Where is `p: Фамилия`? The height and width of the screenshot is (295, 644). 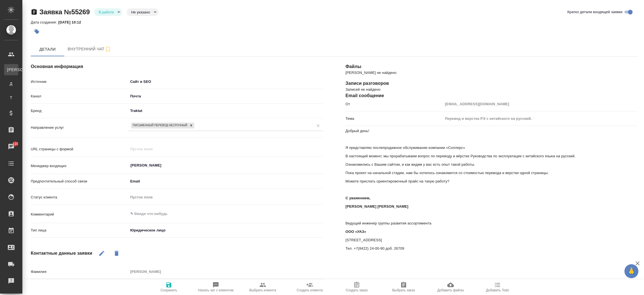
p: Фамилия is located at coordinates (80, 272).